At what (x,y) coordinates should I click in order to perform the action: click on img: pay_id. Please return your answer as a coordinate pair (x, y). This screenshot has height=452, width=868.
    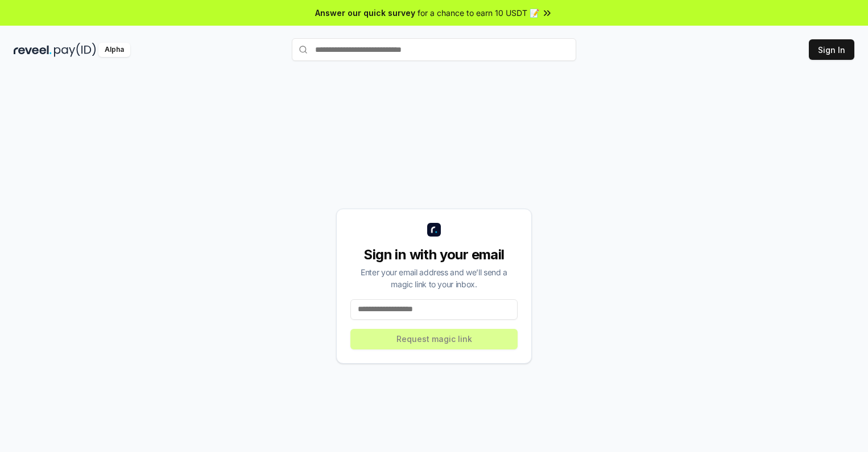
    Looking at the image, I should click on (75, 49).